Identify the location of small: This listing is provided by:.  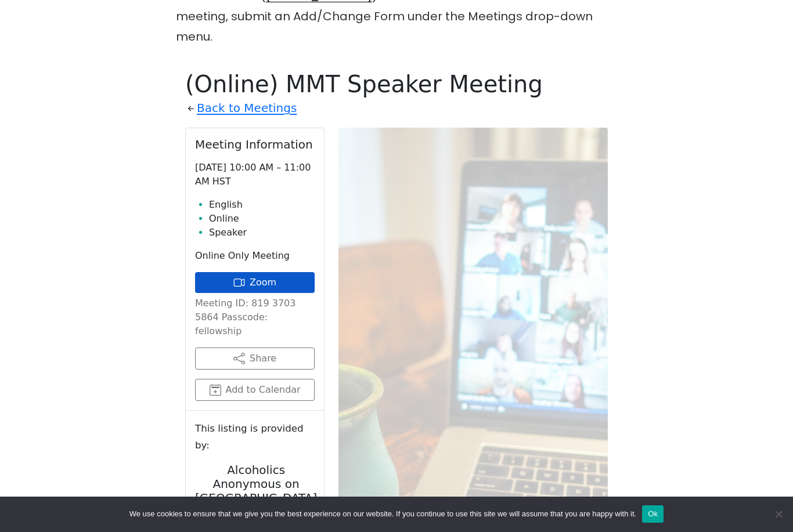
(255, 437).